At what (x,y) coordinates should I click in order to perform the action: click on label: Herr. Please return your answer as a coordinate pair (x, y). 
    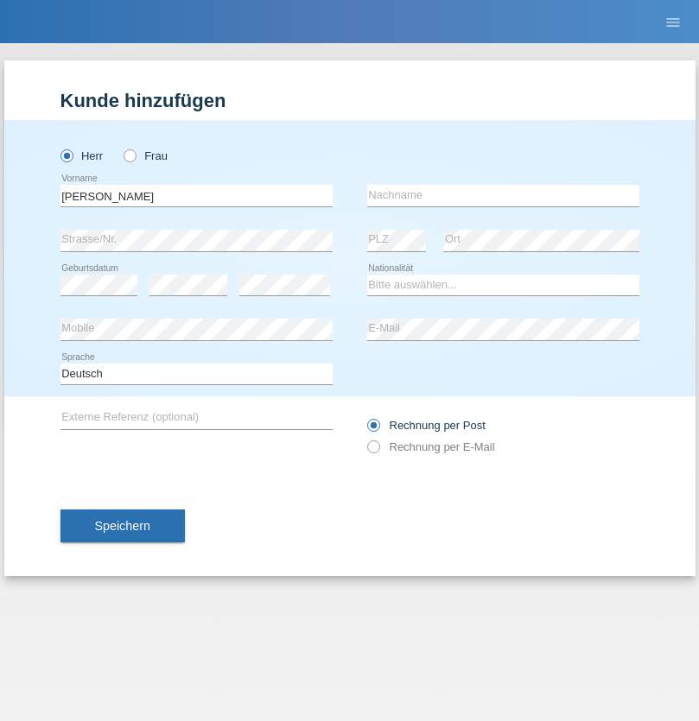
    Looking at the image, I should click on (82, 155).